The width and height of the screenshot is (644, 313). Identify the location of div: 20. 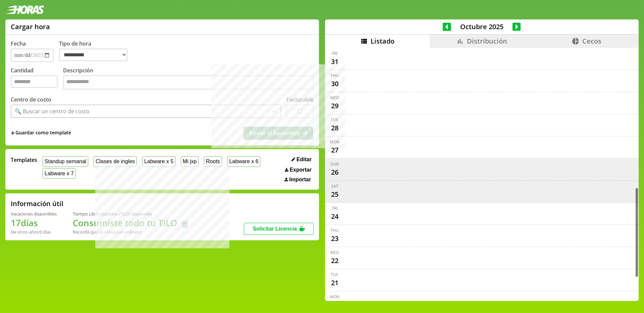
(335, 305).